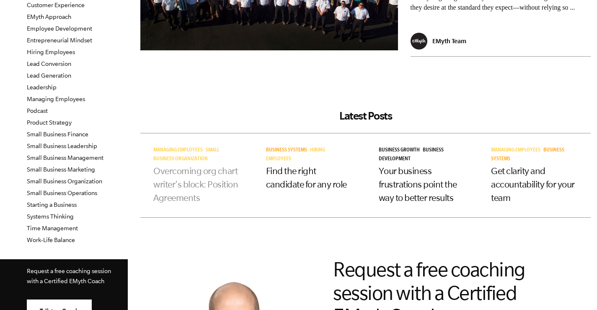 The width and height of the screenshot is (597, 310). What do you see at coordinates (65, 181) in the screenshot?
I see `a: Small Business Organization` at bounding box center [65, 181].